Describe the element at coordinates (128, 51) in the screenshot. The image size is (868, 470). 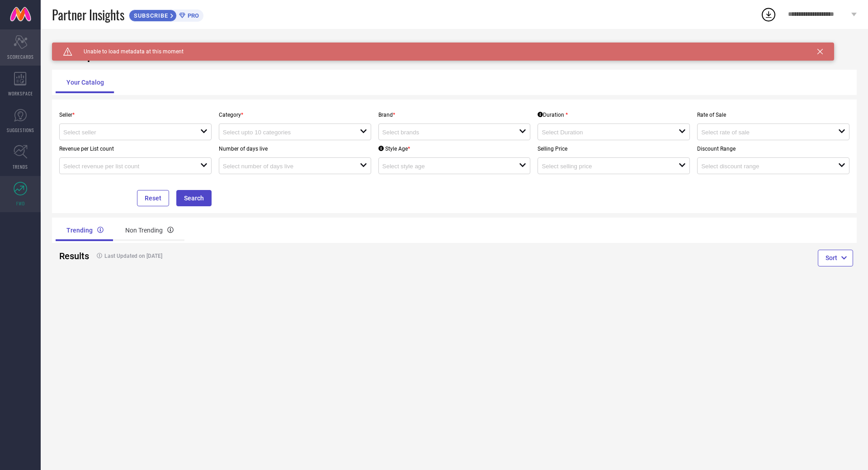
I see `span: Unable to load metadata at this moment` at that location.